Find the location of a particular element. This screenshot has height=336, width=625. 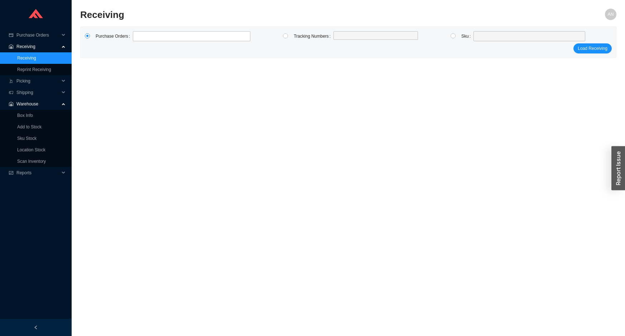

span: Reports is located at coordinates (38, 173).